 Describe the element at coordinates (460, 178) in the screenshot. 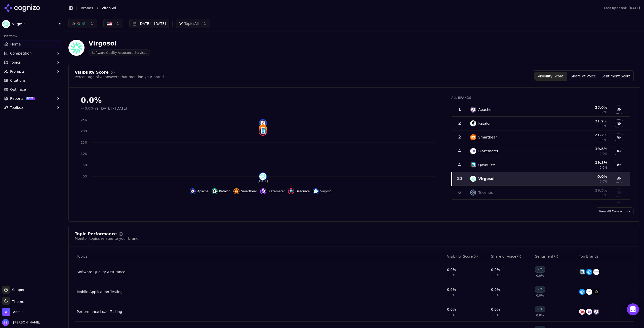

I see `div: 21` at that location.